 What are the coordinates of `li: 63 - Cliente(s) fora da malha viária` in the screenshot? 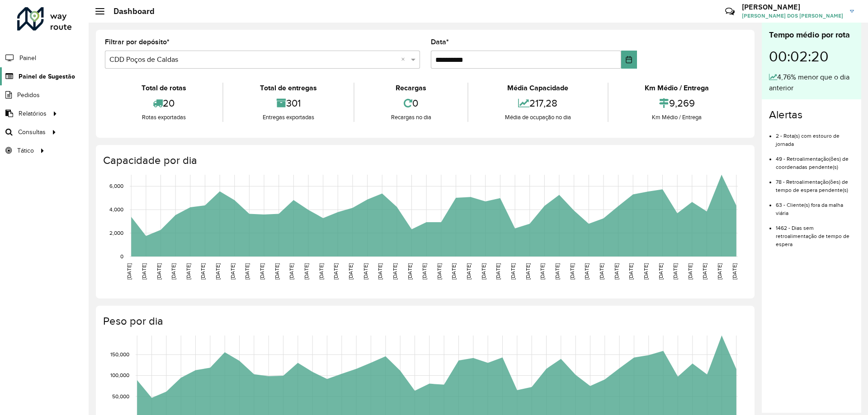 It's located at (814, 206).